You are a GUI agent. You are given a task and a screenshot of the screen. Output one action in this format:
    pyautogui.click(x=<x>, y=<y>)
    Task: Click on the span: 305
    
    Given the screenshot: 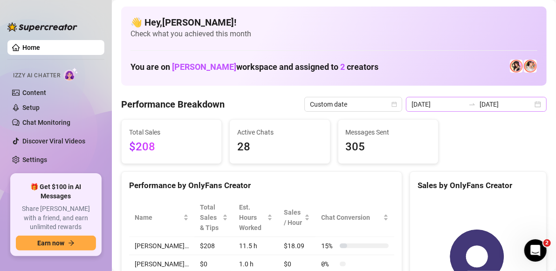 What is the action you would take?
    pyautogui.click(x=389, y=147)
    